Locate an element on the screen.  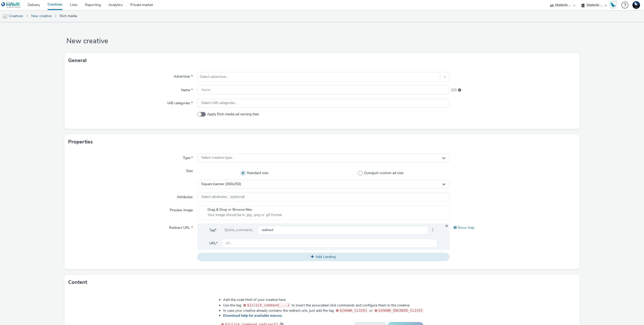
div: Maximum 255 characters is located at coordinates (460, 90).